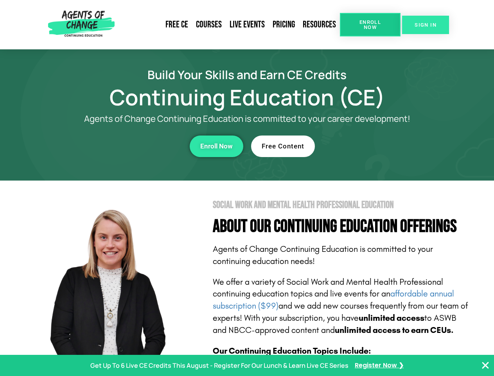 This screenshot has width=494, height=376. Describe the element at coordinates (342, 205) in the screenshot. I see `h2: Social Work and Mental Health Professional Education` at that location.